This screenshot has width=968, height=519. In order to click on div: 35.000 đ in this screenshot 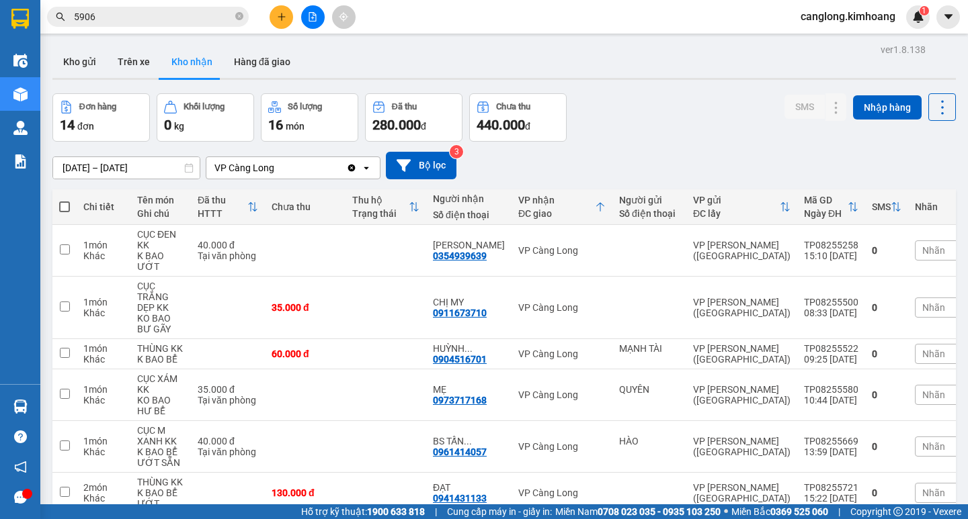, I will do `click(305, 308)`.